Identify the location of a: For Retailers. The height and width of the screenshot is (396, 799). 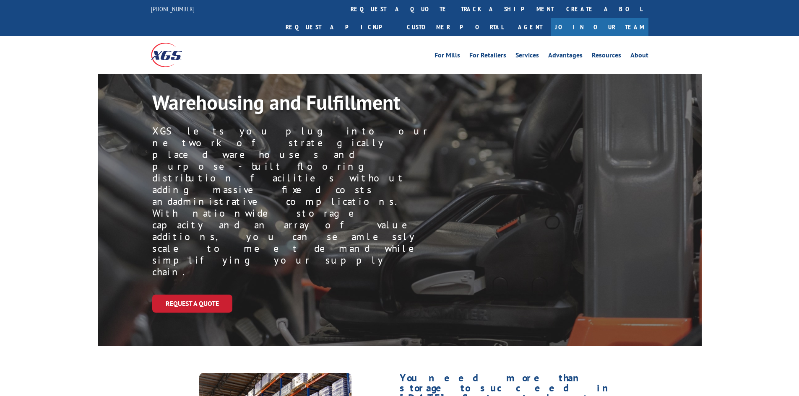
(488, 57).